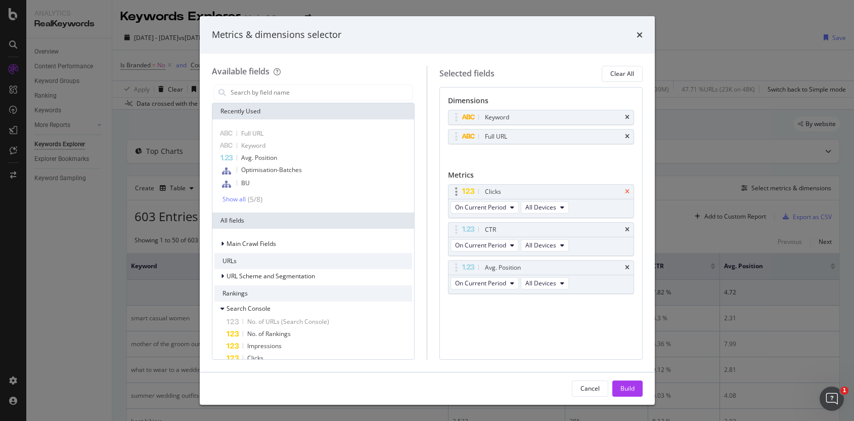 The height and width of the screenshot is (421, 854). Describe the element at coordinates (541, 177) in the screenshot. I see `div: Metrics` at that location.